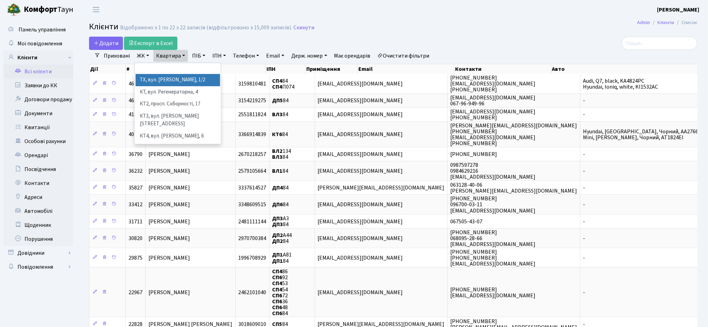  What do you see at coordinates (136, 115) in the screenshot?
I see `span: 41554` at bounding box center [136, 115].